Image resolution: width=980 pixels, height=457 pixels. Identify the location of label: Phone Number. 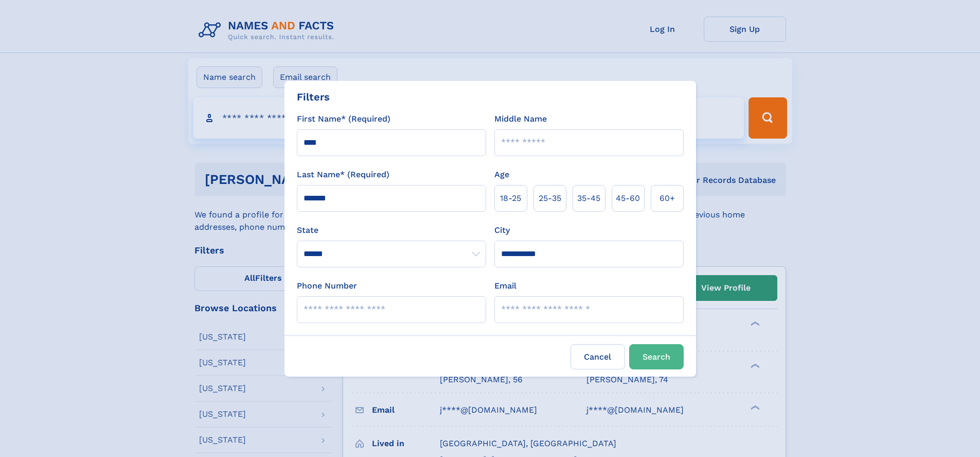
(326, 286).